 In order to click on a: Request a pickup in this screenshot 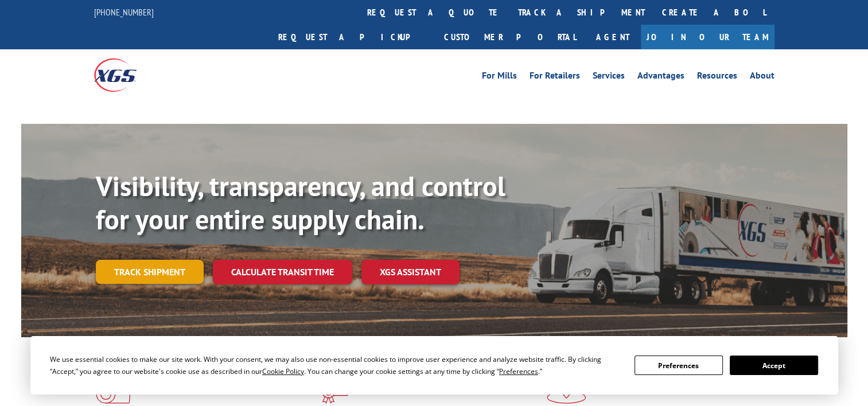, I will do `click(352, 37)`.